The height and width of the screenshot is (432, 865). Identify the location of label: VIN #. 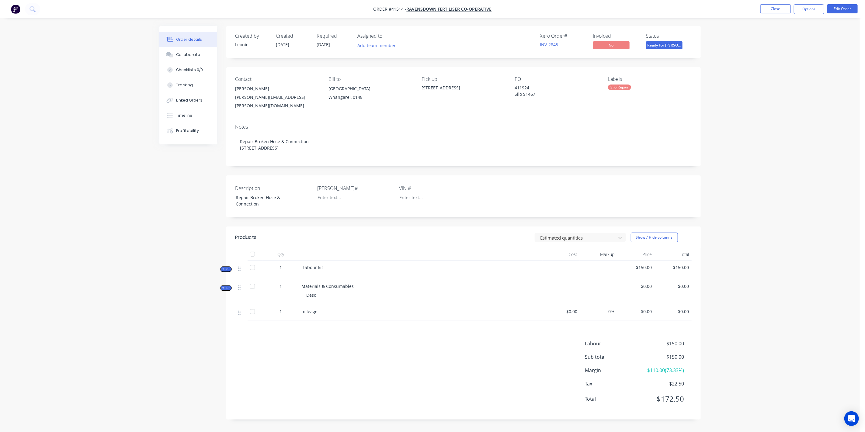
(437, 188).